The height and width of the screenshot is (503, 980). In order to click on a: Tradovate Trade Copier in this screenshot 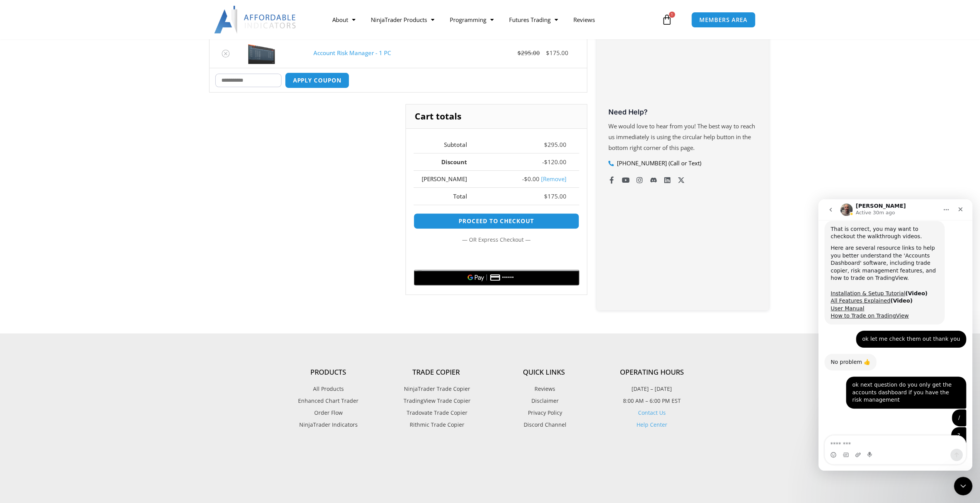, I will do `click(436, 413)`.